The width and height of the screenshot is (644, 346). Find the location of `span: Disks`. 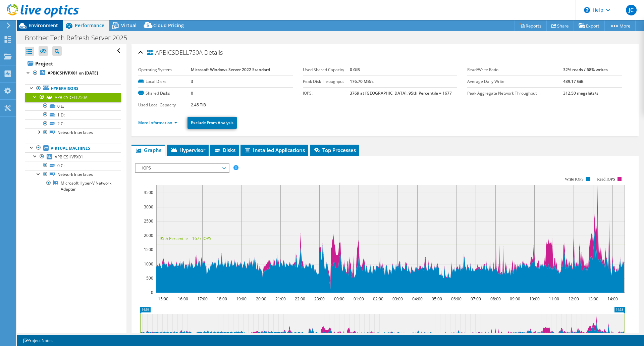

span: Disks is located at coordinates (224, 150).